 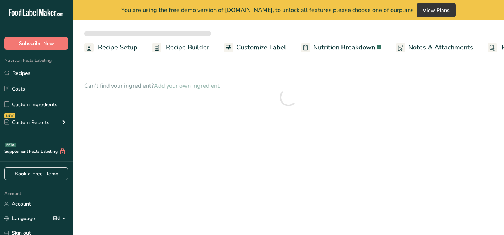 I want to click on button: Subscribe Now, so click(x=36, y=43).